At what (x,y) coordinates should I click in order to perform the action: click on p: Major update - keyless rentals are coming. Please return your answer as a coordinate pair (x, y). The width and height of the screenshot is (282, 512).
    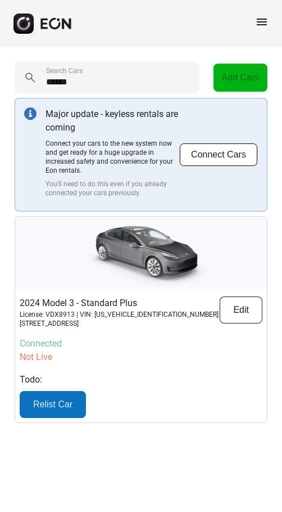
    Looking at the image, I should click on (113, 121).